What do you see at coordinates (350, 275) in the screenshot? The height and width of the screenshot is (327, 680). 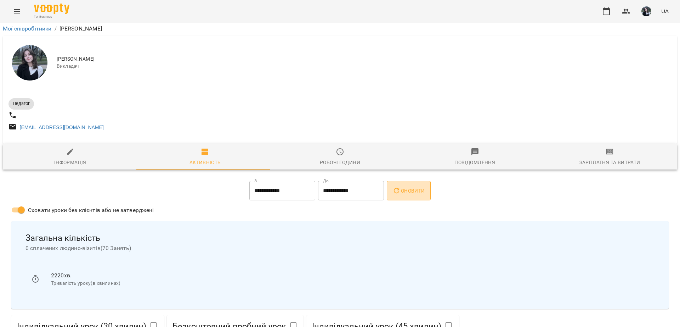 I see `p: 2220 хв.` at bounding box center [350, 275].